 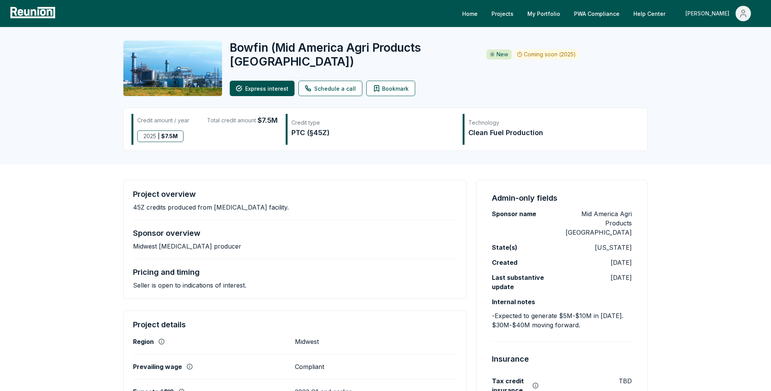 I want to click on img: Bowfin, so click(x=173, y=68).